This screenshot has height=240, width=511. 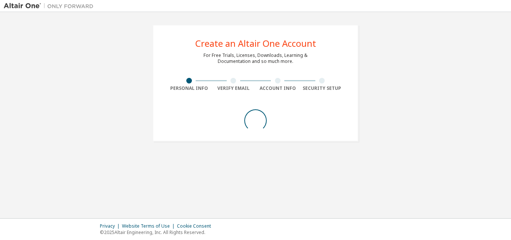 I want to click on p: © 2025 Altair Engineering, Inc. All Rights Reserved., so click(x=158, y=232).